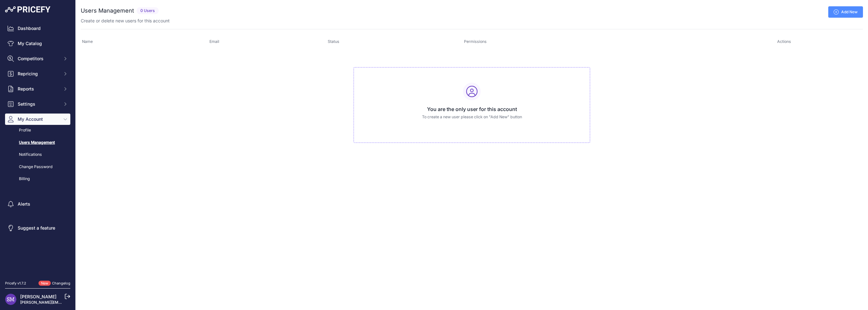 The image size is (868, 310). I want to click on span: New, so click(44, 283).